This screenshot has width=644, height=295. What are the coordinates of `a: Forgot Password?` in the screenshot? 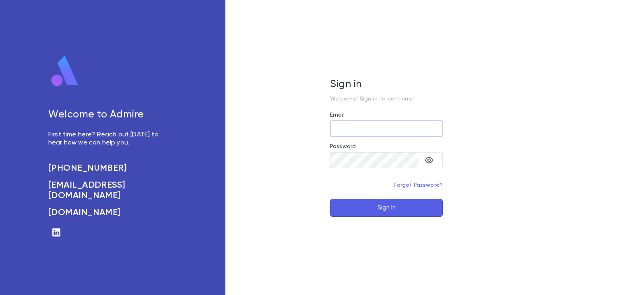 It's located at (418, 185).